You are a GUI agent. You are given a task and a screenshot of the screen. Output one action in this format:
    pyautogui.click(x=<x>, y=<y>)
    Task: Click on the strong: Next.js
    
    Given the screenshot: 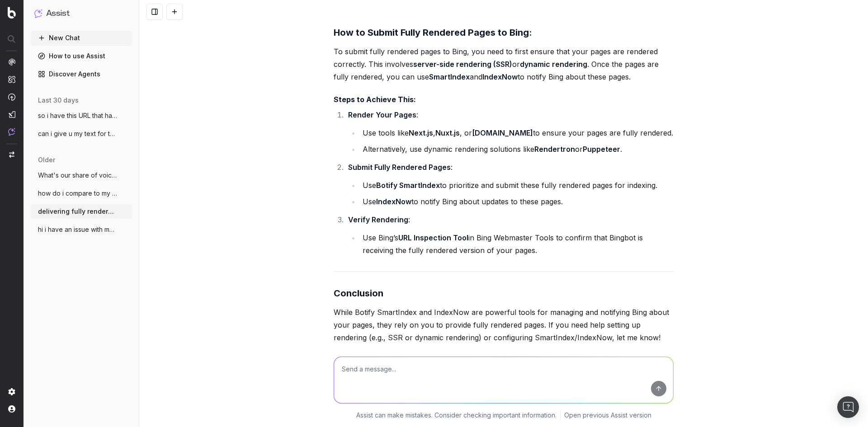 What is the action you would take?
    pyautogui.click(x=421, y=133)
    